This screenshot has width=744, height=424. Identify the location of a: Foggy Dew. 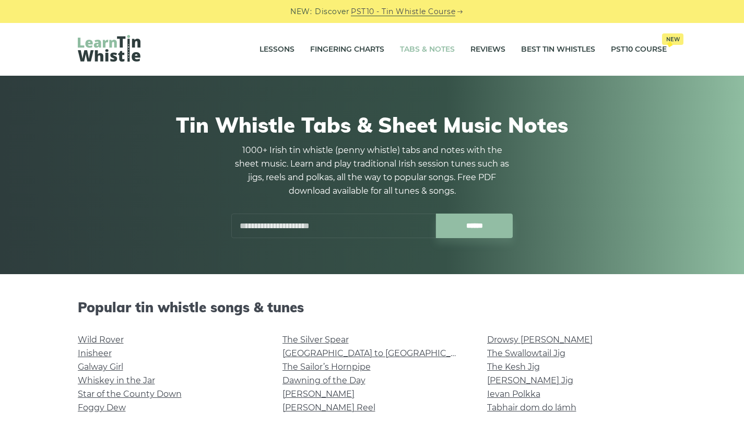
(102, 408).